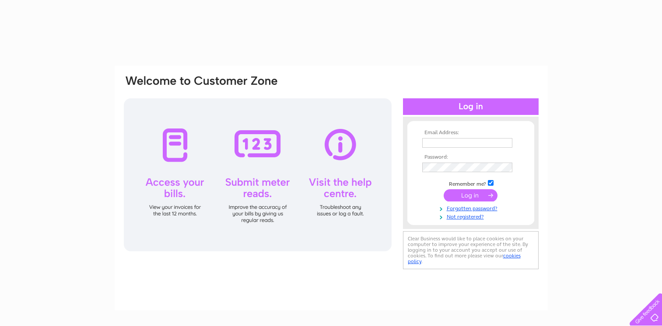 This screenshot has height=326, width=662. I want to click on a: cookies policy, so click(464, 259).